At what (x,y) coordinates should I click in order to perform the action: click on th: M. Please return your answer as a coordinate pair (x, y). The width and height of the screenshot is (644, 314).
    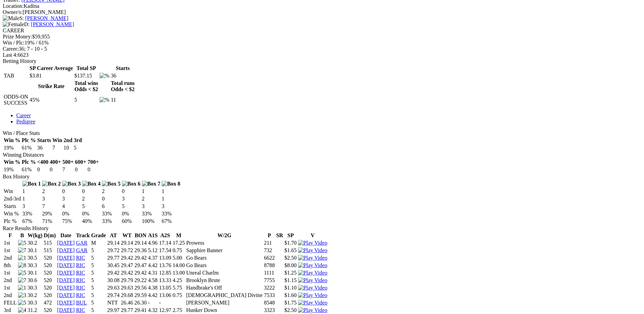
    Looking at the image, I should click on (178, 236).